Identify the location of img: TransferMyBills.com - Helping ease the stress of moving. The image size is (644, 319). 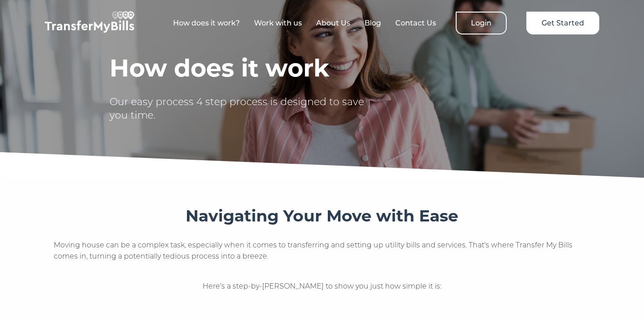
(89, 22).